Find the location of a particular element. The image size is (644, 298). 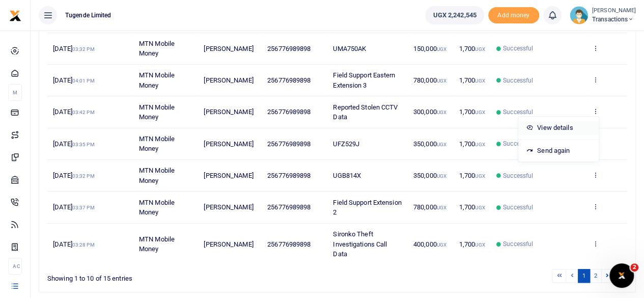

img: logo-small is located at coordinates (15, 16).